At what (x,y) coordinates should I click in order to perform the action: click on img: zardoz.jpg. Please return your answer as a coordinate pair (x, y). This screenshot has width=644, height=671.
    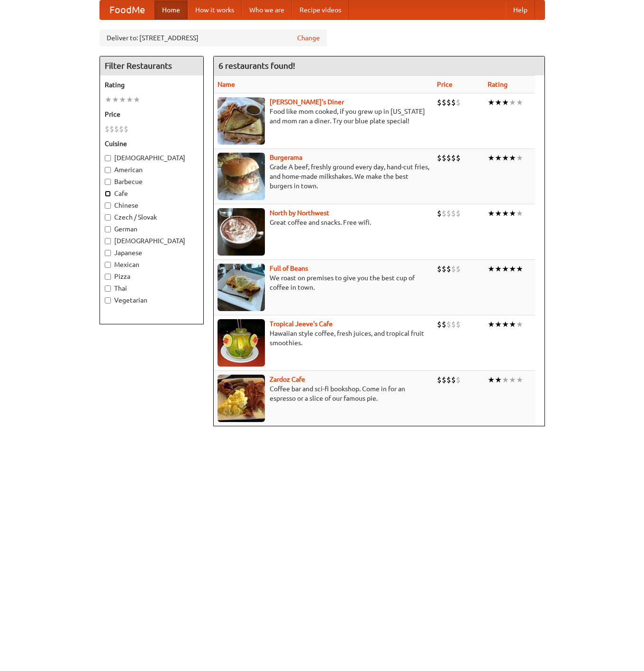
    Looking at the image, I should click on (241, 398).